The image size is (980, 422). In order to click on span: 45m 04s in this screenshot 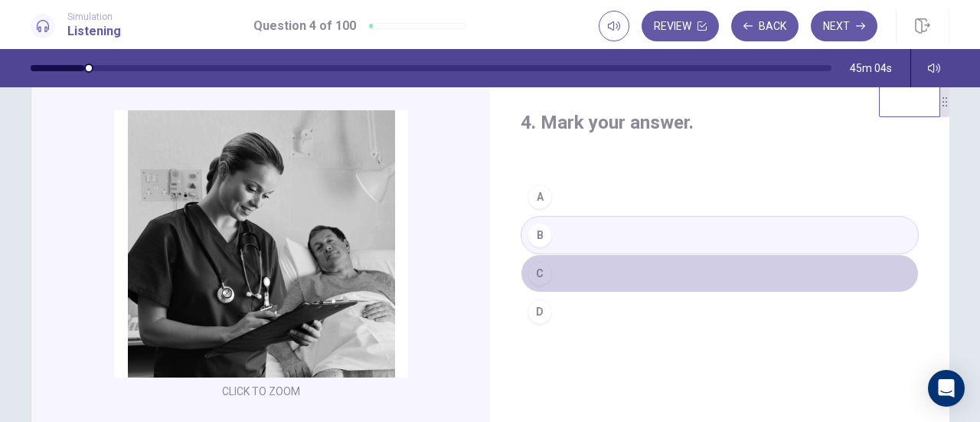, I will do `click(871, 68)`.